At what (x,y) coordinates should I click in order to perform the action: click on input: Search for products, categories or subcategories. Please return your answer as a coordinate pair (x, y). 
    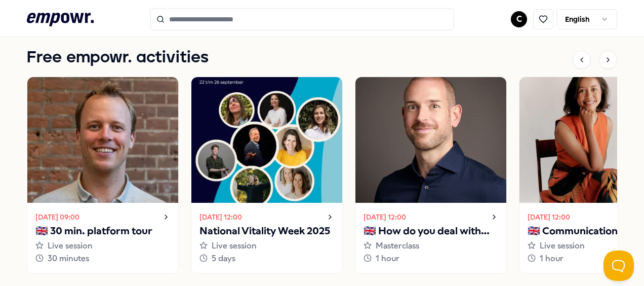
    Looking at the image, I should click on (302, 20).